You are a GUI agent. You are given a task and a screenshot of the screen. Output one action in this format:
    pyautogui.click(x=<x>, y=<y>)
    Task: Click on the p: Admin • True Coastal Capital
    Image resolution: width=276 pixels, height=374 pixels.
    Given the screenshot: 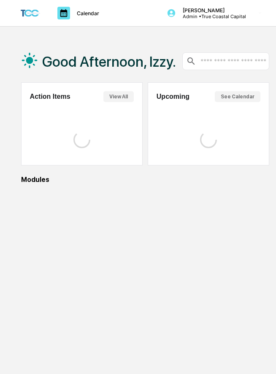 What is the action you would take?
    pyautogui.click(x=211, y=16)
    